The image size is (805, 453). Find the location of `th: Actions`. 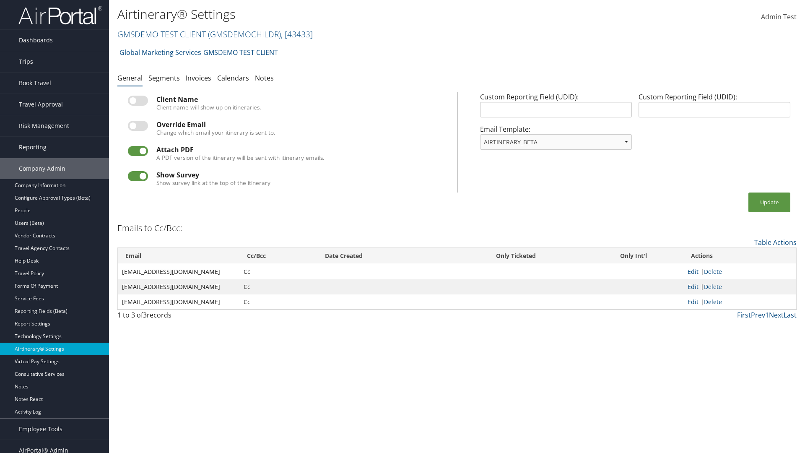

th: Actions is located at coordinates (740, 256).